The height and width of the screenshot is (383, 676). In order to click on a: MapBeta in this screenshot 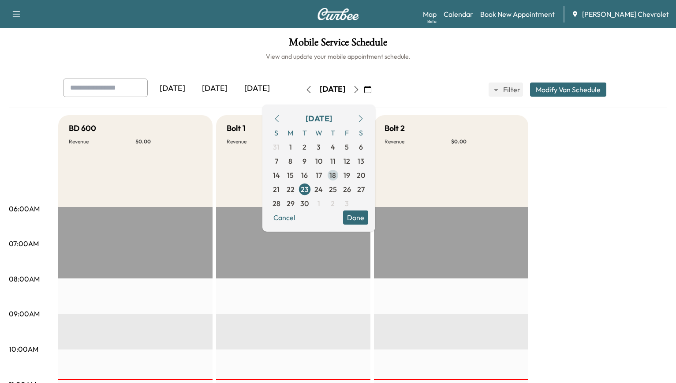, I will do `click(429, 14)`.